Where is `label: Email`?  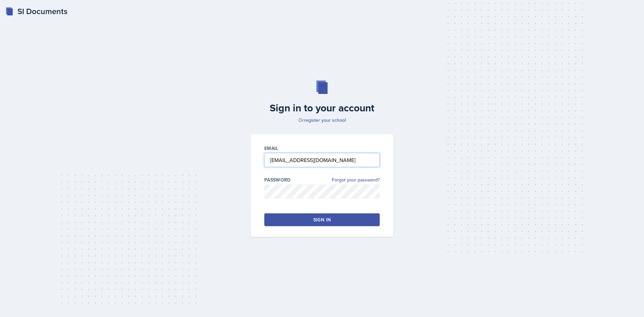
label: Email is located at coordinates (272, 148).